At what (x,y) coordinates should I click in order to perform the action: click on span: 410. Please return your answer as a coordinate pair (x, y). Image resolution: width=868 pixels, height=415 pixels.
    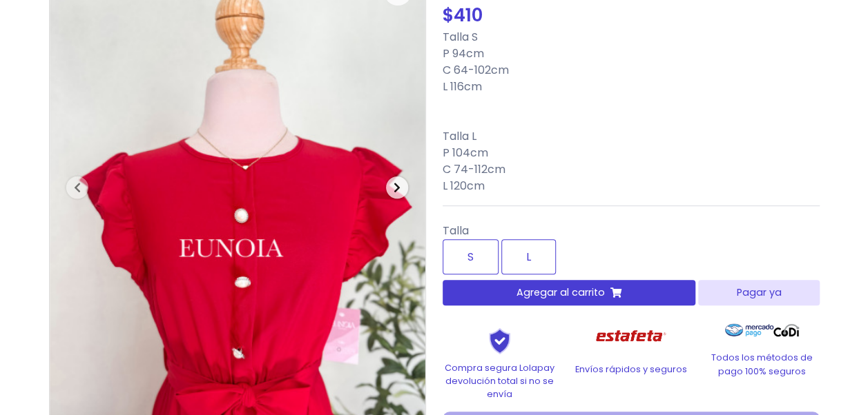
    Looking at the image, I should click on (468, 15).